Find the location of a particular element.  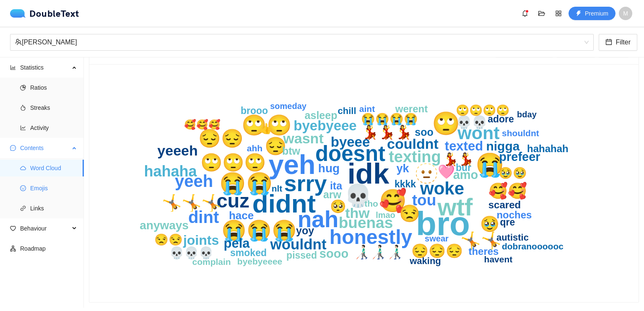

span: Ratios is located at coordinates (54, 87).